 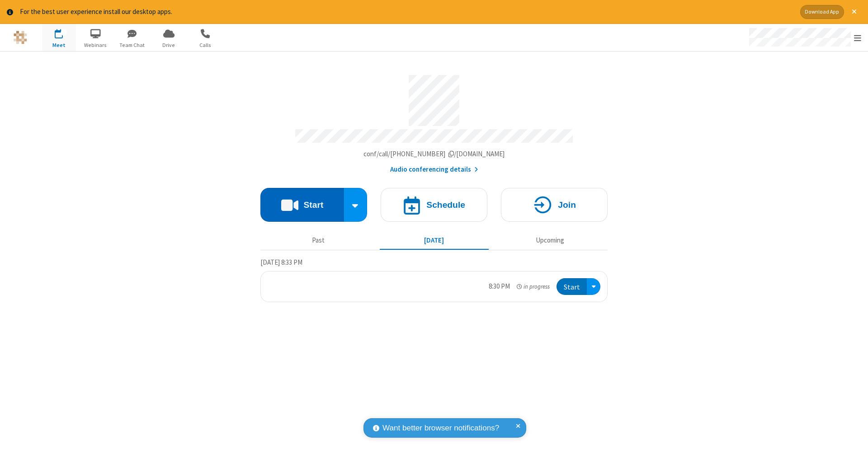 I want to click on span: Webinars, so click(x=95, y=45).